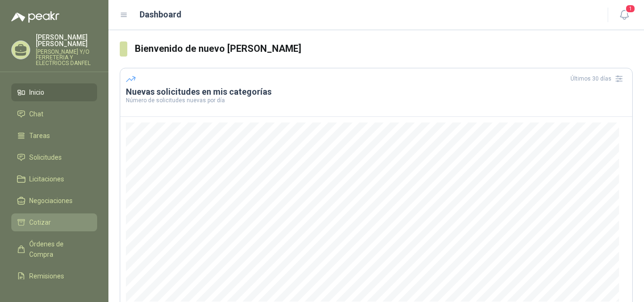 The width and height of the screenshot is (644, 302). What do you see at coordinates (54, 114) in the screenshot?
I see `a: Chat` at bounding box center [54, 114].